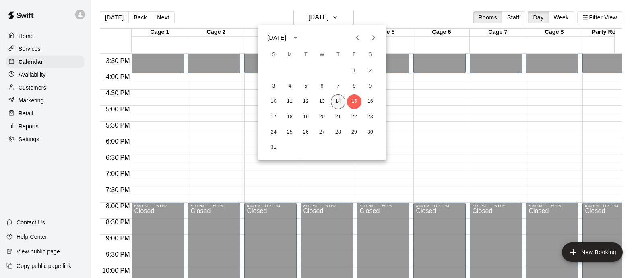 The height and width of the screenshot is (278, 644). What do you see at coordinates (371, 71) in the screenshot?
I see `button: 2` at bounding box center [371, 71].